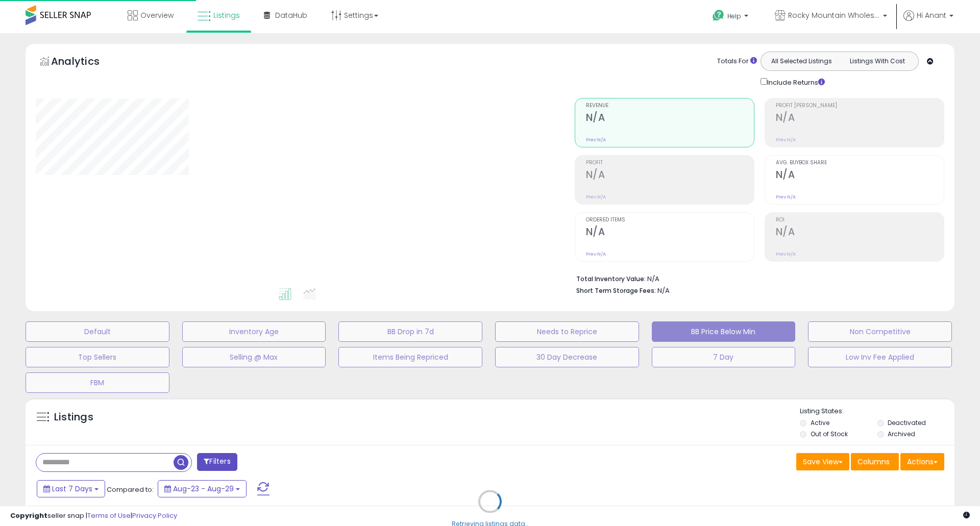 This screenshot has height=526, width=980. What do you see at coordinates (254, 357) in the screenshot?
I see `button: Selling @ Max` at bounding box center [254, 357].